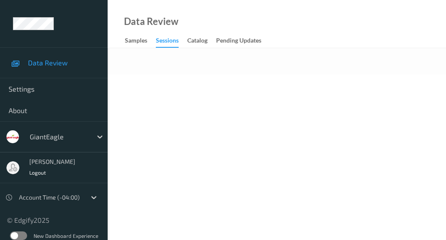  What do you see at coordinates (171, 41) in the screenshot?
I see `a: Sessions` at bounding box center [171, 41].